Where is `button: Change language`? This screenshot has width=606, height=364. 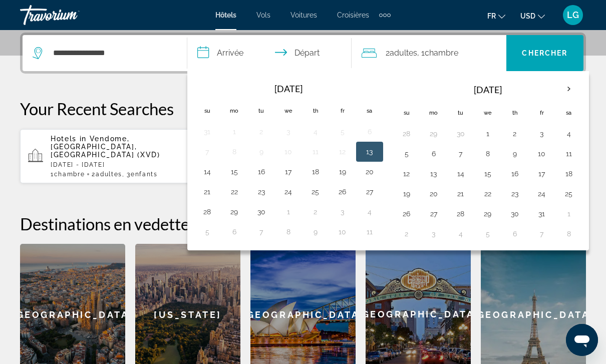
button: Change language is located at coordinates (496, 16).